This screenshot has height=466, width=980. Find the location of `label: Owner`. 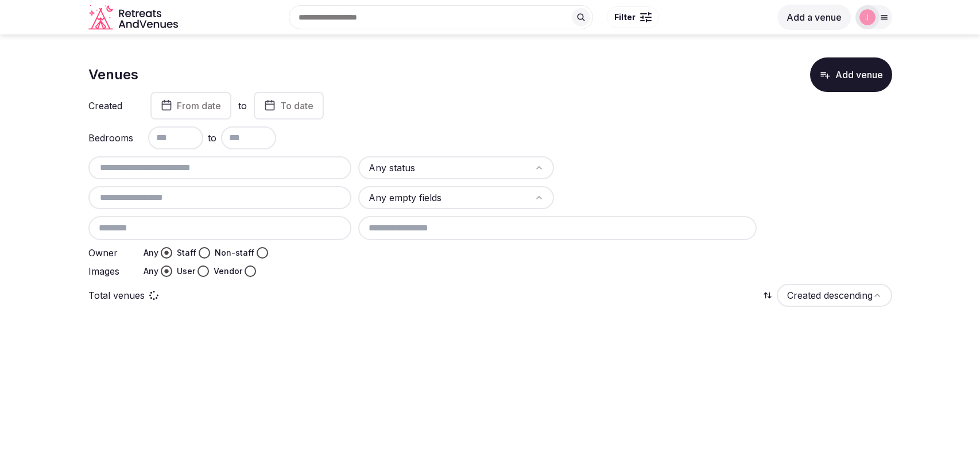

label: Owner is located at coordinates (111, 253).